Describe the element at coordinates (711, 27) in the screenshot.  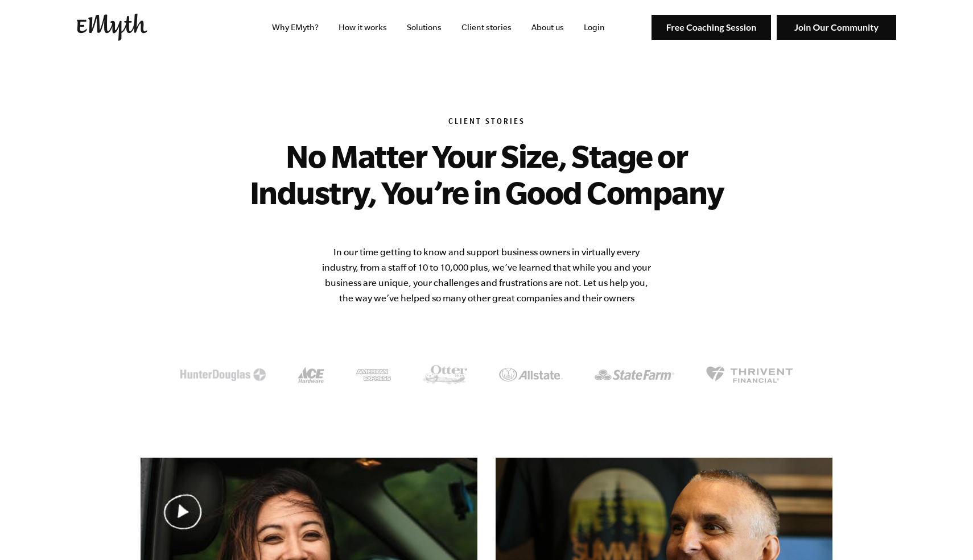
I see `img: Free Coaching Session` at that location.